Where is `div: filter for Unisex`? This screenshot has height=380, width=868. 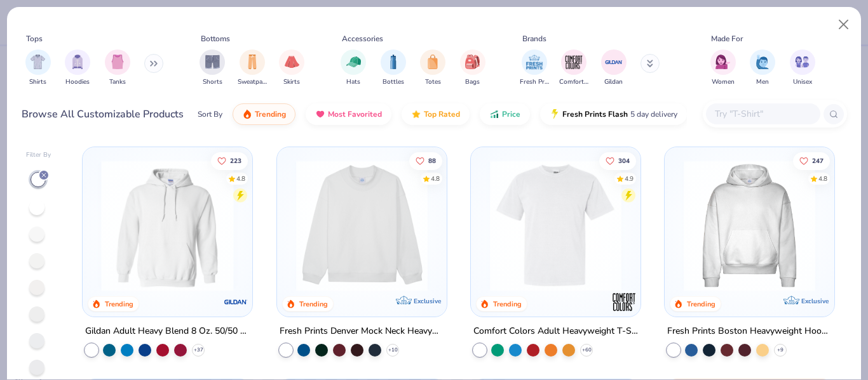
div: filter for Unisex is located at coordinates (802, 68).